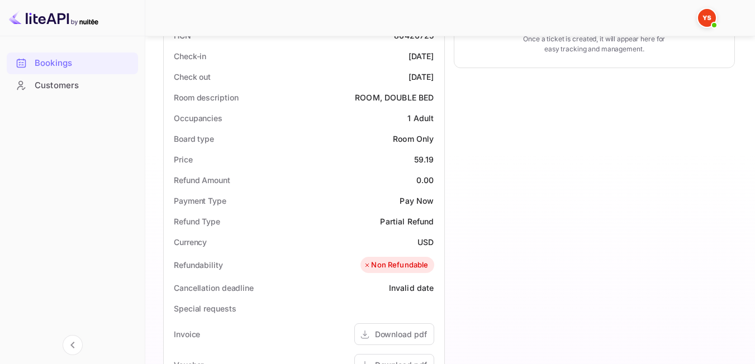 The width and height of the screenshot is (755, 364). I want to click on div: Download pdf, so click(401, 334).